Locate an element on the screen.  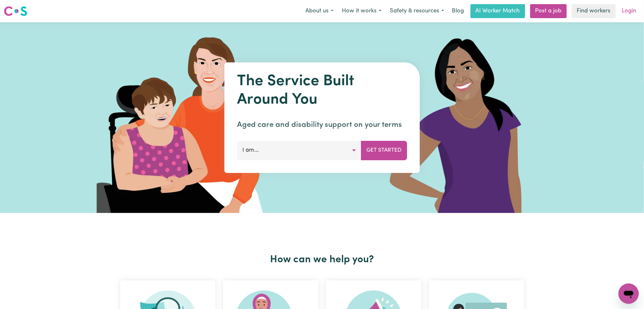
a: Careseekers logo is located at coordinates (15, 11).